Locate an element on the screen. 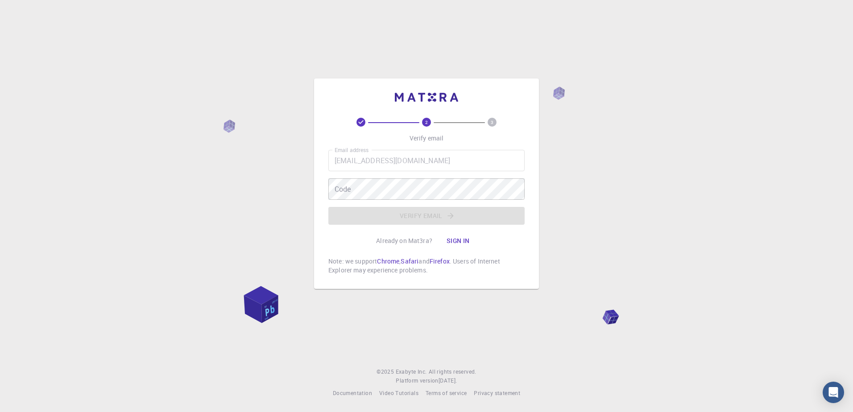  a: Sign in is located at coordinates (458, 241).